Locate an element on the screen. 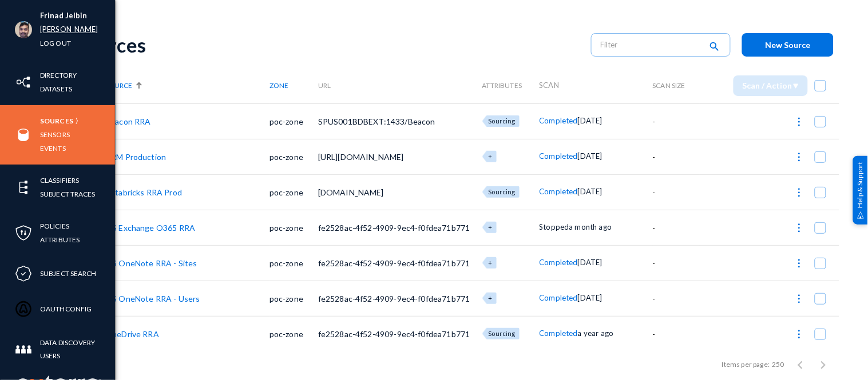  a: Events is located at coordinates (53, 148).